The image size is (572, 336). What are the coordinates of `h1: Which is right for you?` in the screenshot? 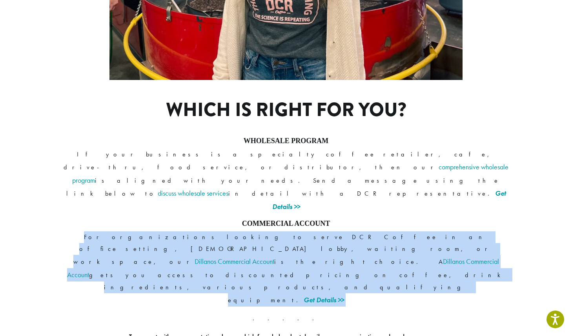 It's located at (286, 110).